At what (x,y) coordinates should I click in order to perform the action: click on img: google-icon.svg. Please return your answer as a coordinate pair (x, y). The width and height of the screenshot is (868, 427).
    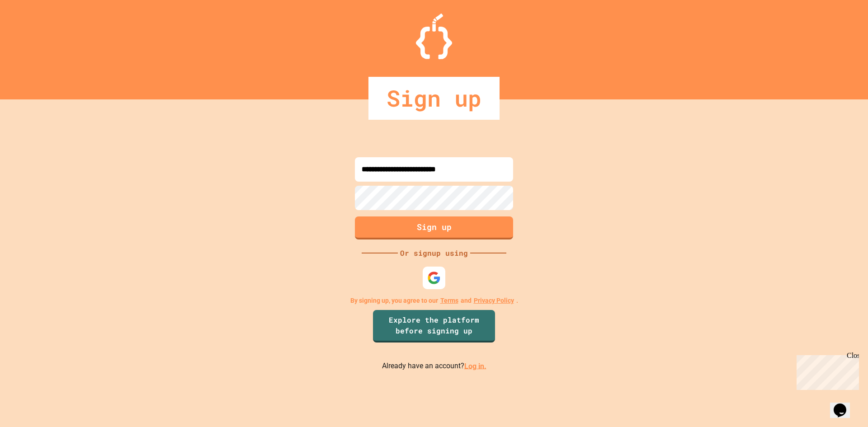
    Looking at the image, I should click on (434, 278).